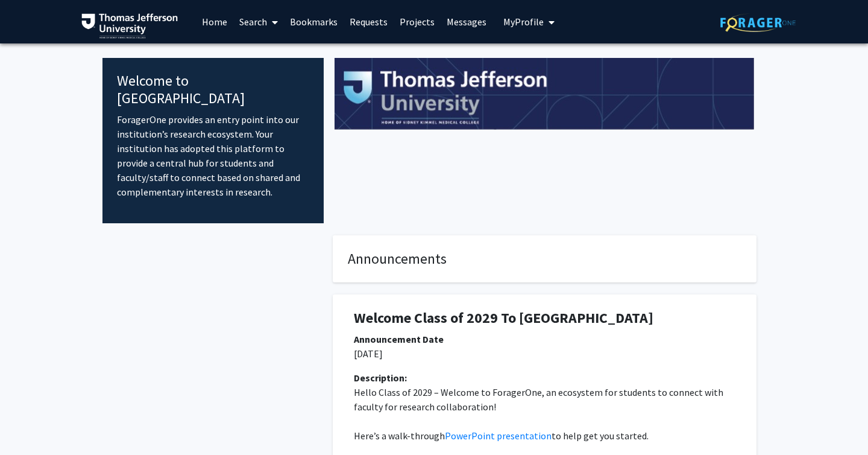 The height and width of the screenshot is (455, 868). Describe the element at coordinates (523, 21) in the screenshot. I see `span: My Profile` at that location.